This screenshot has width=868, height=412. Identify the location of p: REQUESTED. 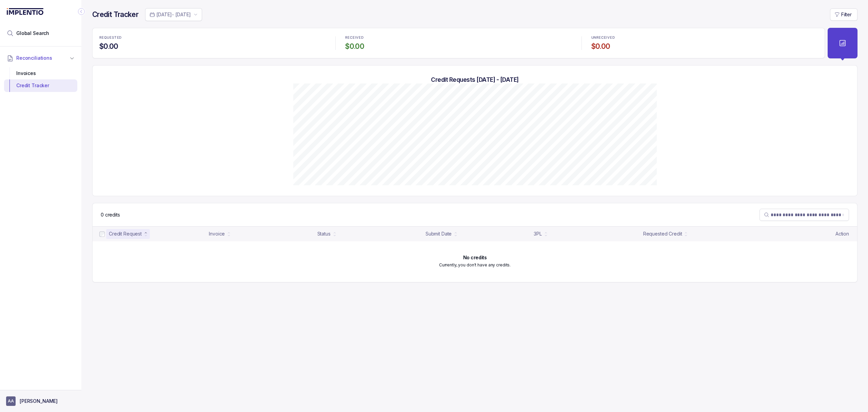
(111, 37).